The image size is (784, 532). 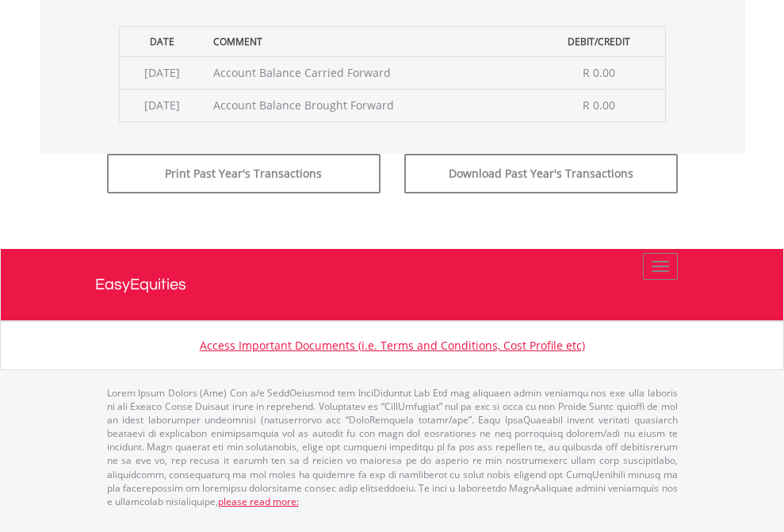 I want to click on button: Print Past Year's Transactions, so click(x=243, y=174).